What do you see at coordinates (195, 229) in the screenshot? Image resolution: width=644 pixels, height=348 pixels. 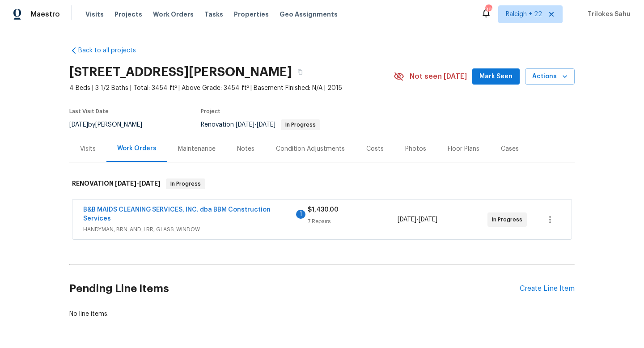 I see `span: HANDYMAN, BRN_AND_LRR, GLASS_WINDOW` at bounding box center [195, 229].